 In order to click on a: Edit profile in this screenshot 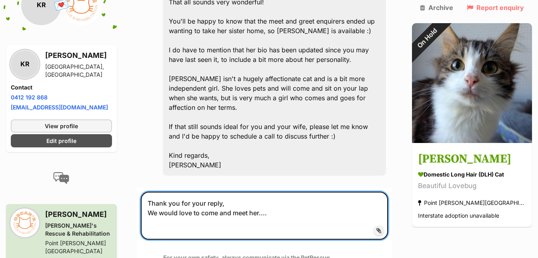, I will do `click(61, 141)`.